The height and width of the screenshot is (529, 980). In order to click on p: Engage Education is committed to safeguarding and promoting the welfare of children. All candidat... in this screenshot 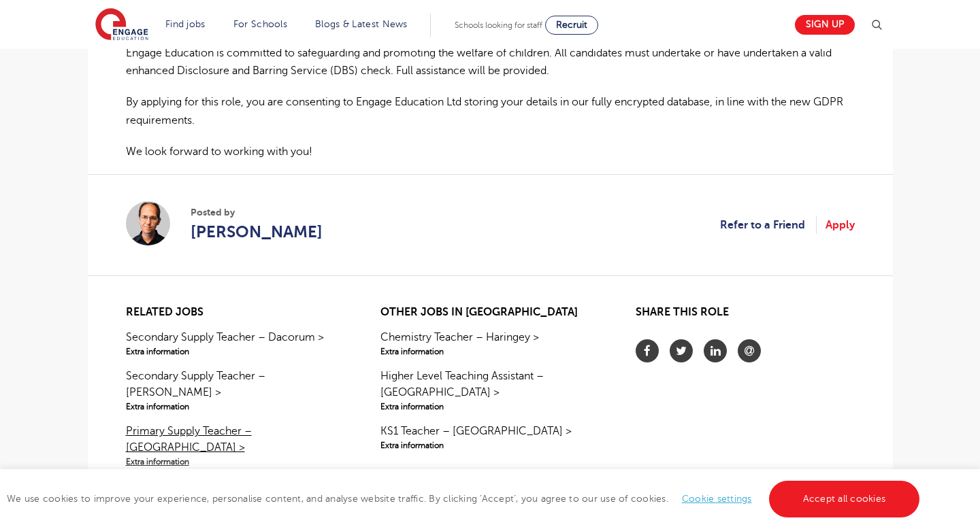, I will do `click(490, 62)`.